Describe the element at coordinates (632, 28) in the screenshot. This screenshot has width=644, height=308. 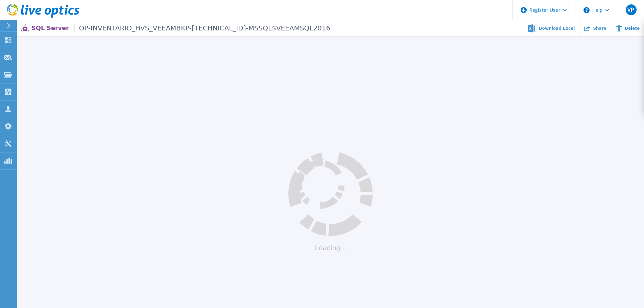
I see `span: Delete` at that location.